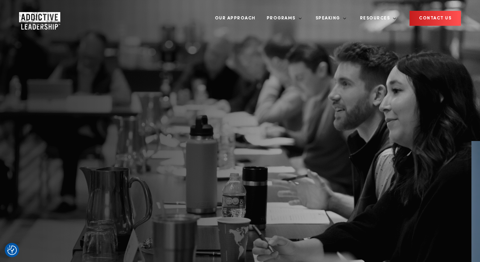  What do you see at coordinates (12, 250) in the screenshot?
I see `img: Revisit consent button` at bounding box center [12, 250].